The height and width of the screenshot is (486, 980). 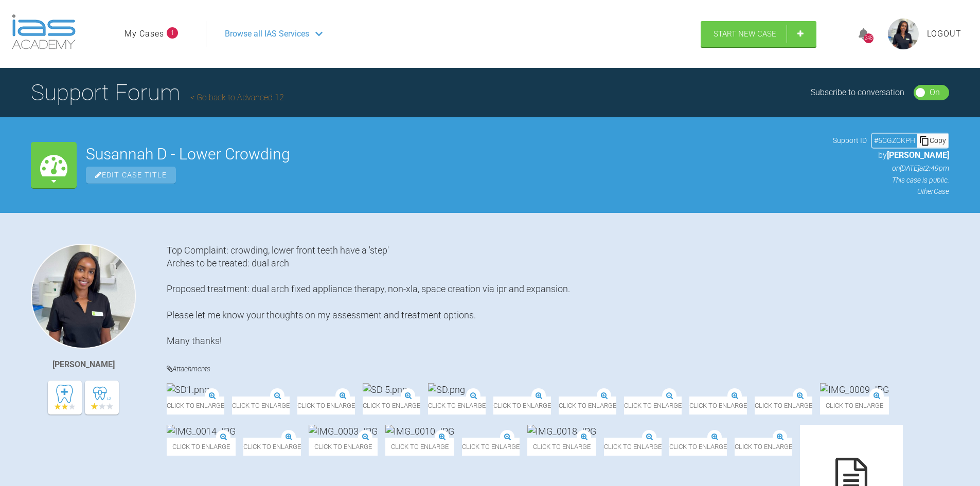 I want to click on div: # 5CGZCKPH, so click(x=895, y=140).